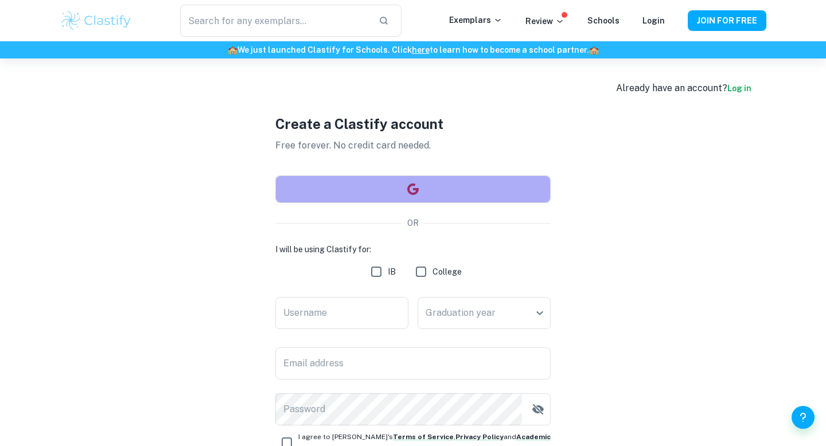 This screenshot has height=446, width=826. Describe the element at coordinates (413, 124) in the screenshot. I see `h1: Create a Clastify account` at that location.